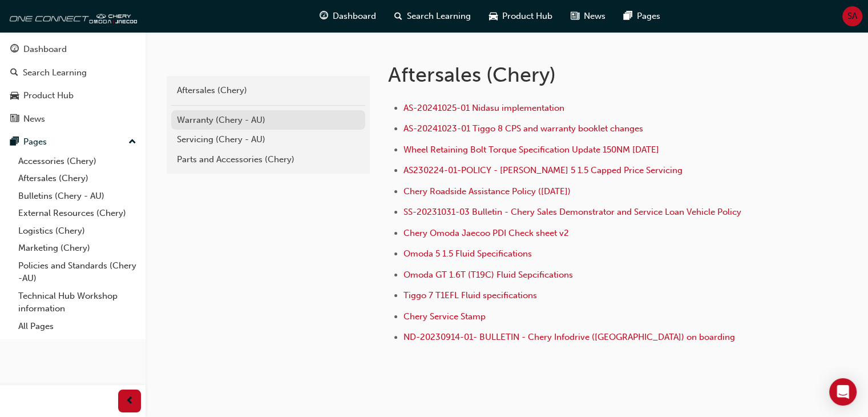  Describe the element at coordinates (77, 213) in the screenshot. I see `a: External Resources (Chery)` at that location.